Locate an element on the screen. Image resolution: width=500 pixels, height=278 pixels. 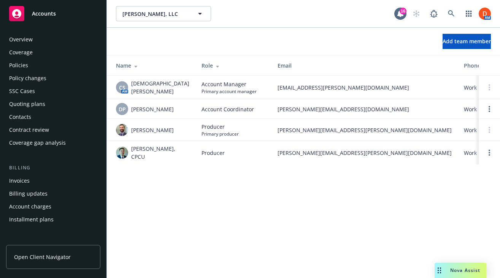
div: Policy changes is located at coordinates (28, 78).